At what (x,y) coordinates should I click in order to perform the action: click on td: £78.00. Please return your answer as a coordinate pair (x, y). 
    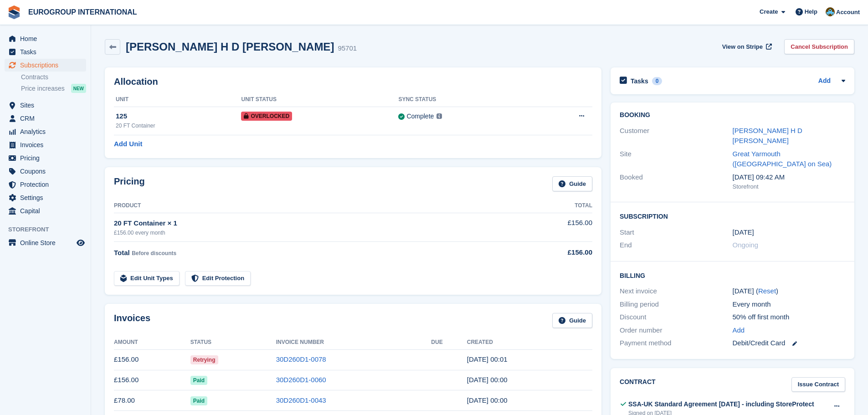
    Looking at the image, I should click on (152, 401).